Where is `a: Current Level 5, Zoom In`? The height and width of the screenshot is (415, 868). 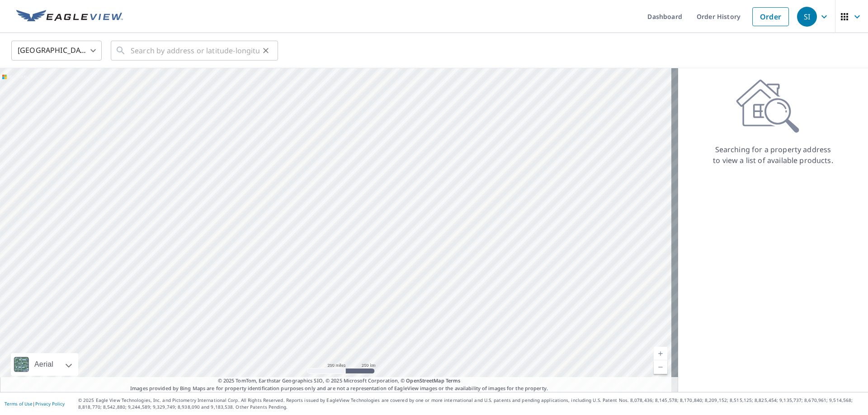
a: Current Level 5, Zoom In is located at coordinates (661, 354).